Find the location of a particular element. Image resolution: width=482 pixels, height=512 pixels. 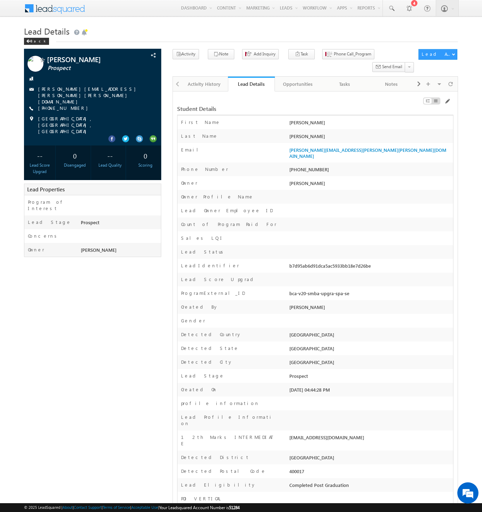

div: Minimize live chat window is located at coordinates (124, 12).